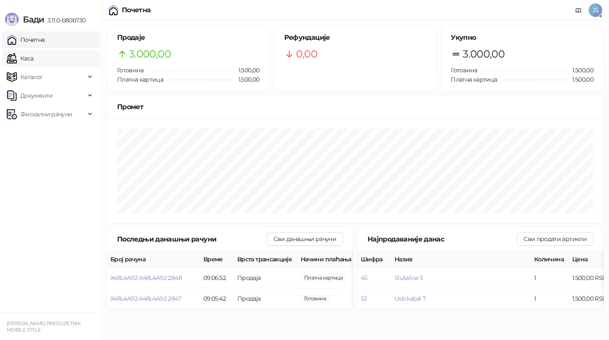 This screenshot has height=340, width=609. What do you see at coordinates (595, 10) in the screenshot?
I see `span: JŠ` at bounding box center [595, 10].